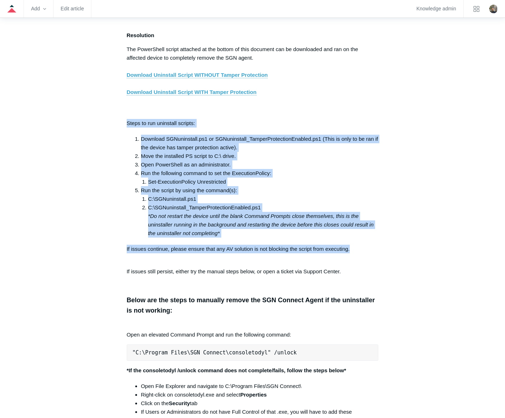 Image resolution: width=505 pixels, height=418 pixels. What do you see at coordinates (436, 9) in the screenshot?
I see `a: Knowledge admin` at bounding box center [436, 9].